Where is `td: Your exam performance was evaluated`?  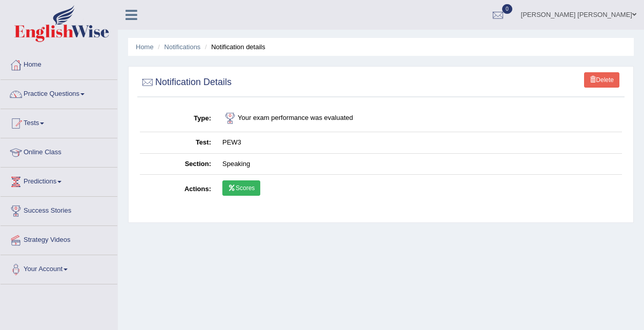 td: Your exam performance was evaluated is located at coordinates (419, 118).